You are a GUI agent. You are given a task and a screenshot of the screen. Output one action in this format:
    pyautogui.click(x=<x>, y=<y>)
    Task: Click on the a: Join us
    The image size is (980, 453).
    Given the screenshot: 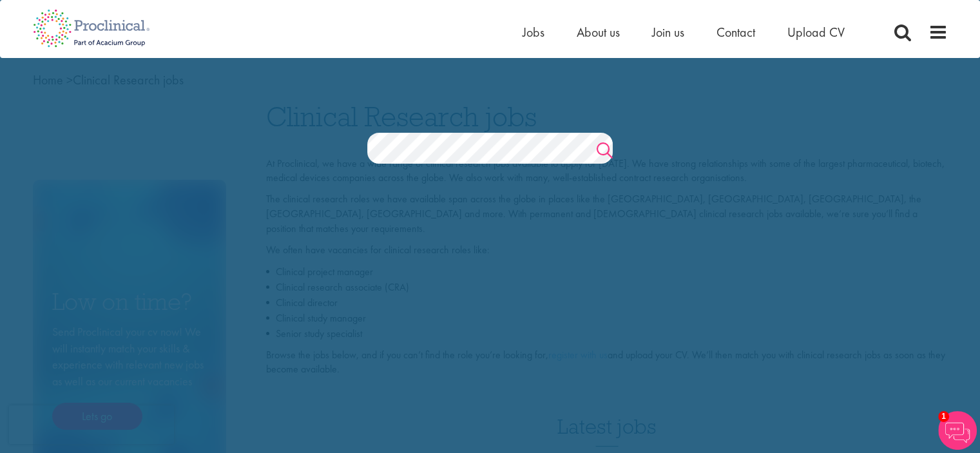 What is the action you would take?
    pyautogui.click(x=668, y=32)
    